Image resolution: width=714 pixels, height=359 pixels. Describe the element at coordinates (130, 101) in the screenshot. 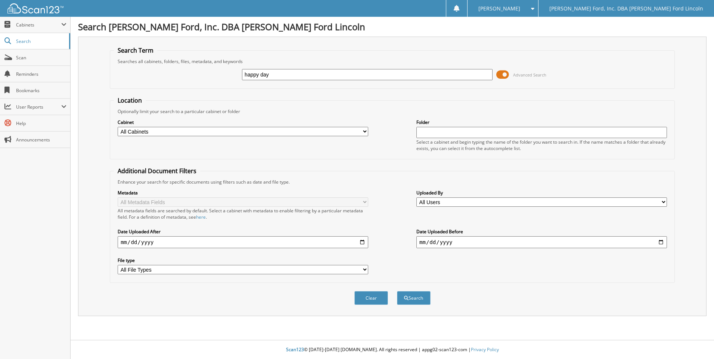

I see `legend: Location` at that location.